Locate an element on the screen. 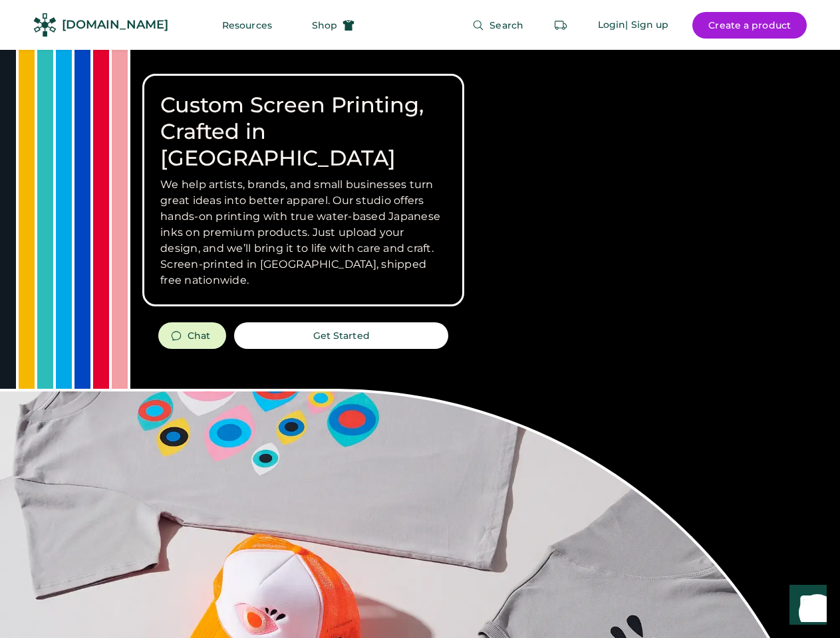 The image size is (840, 638). button: Create a product is located at coordinates (750, 25).